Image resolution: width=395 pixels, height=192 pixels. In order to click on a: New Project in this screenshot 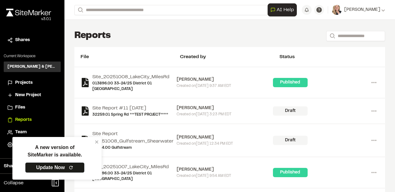, I will do `click(32, 95)`.